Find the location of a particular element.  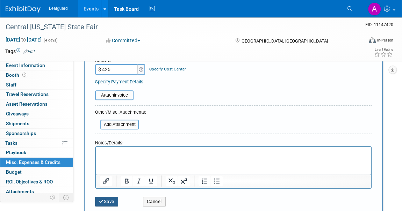

a: Tasks is located at coordinates (37, 143).